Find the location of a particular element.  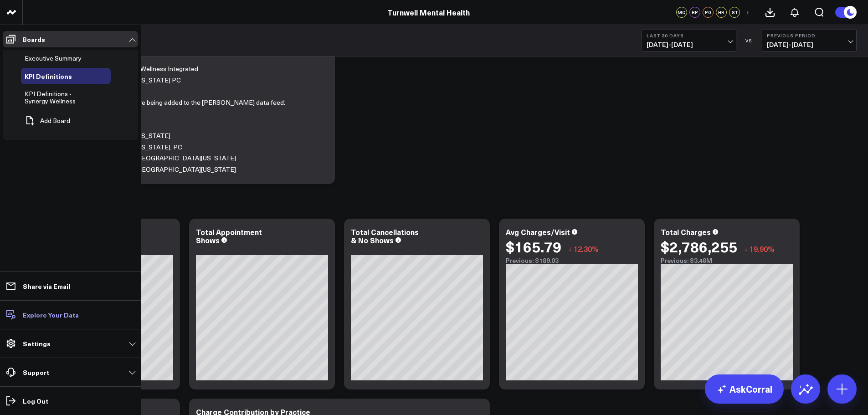

span: Executive Summary is located at coordinates (52, 58).